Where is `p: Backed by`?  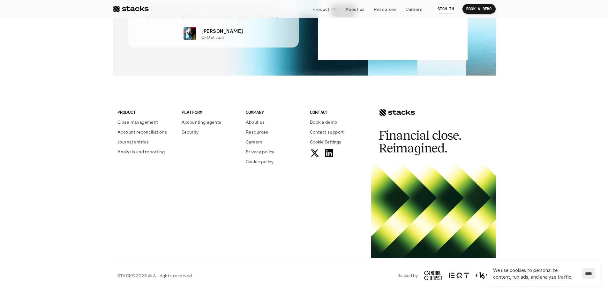 p: Backed by is located at coordinates (407, 276).